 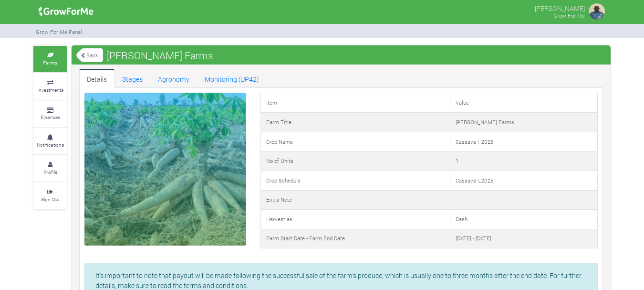 I want to click on small: Notifications, so click(x=50, y=145).